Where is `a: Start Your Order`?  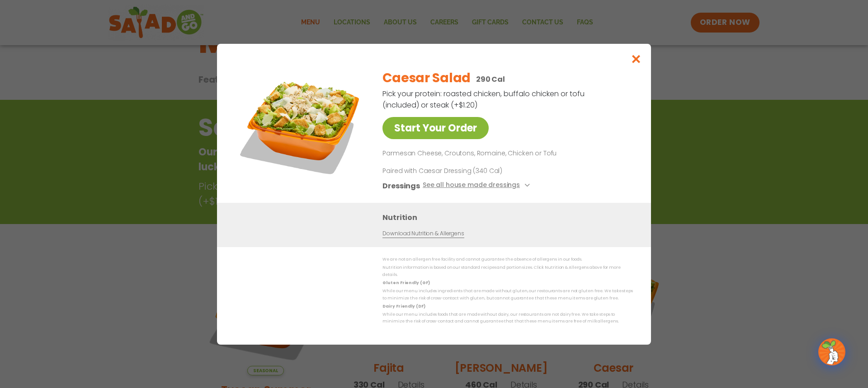
a: Start Your Order is located at coordinates (435, 128).